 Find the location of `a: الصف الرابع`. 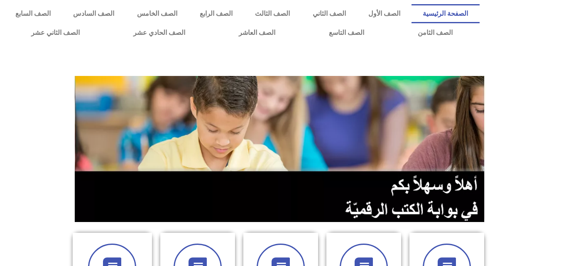

a: الصف الرابع is located at coordinates (216, 14).